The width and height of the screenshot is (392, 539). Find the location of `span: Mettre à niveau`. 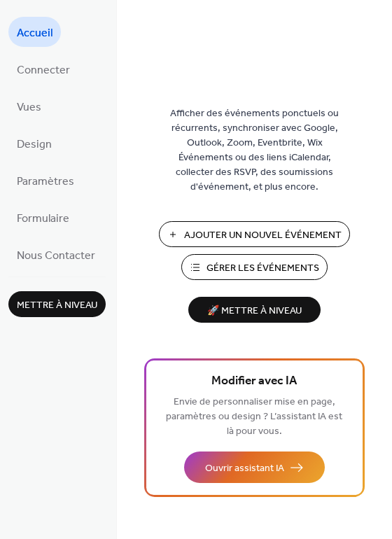

span: Mettre à niveau is located at coordinates (57, 305).